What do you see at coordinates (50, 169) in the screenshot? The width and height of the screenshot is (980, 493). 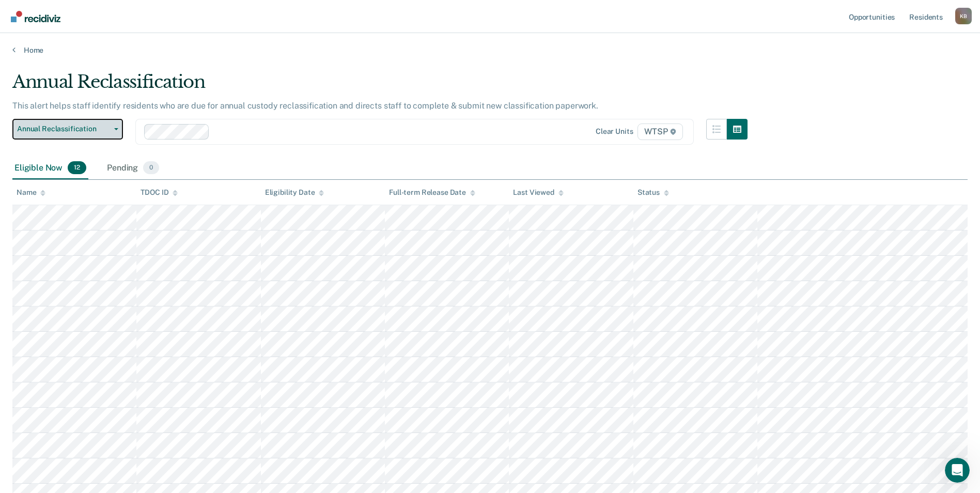 I see `div: Eligible Now12` at bounding box center [50, 169].